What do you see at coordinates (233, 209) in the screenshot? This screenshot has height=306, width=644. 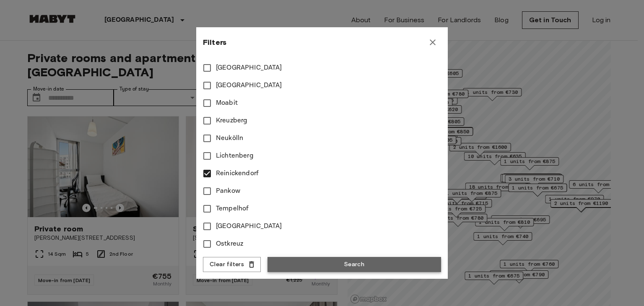 I see `span: Tempelhof` at bounding box center [233, 209].